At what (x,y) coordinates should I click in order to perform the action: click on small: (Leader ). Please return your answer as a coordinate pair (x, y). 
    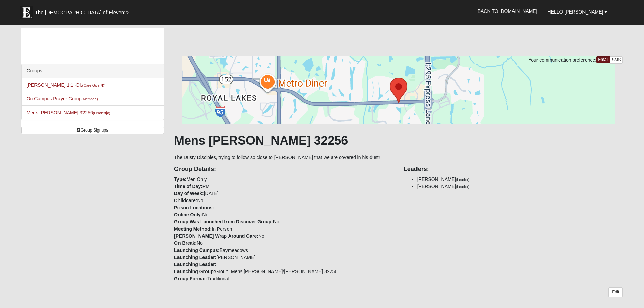
    Looking at the image, I should click on (101, 113).